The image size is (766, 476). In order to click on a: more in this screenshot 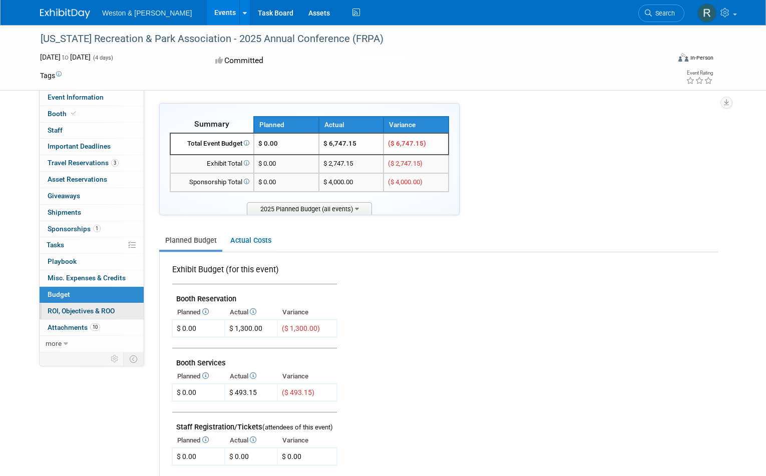, I will do `click(92, 344)`.